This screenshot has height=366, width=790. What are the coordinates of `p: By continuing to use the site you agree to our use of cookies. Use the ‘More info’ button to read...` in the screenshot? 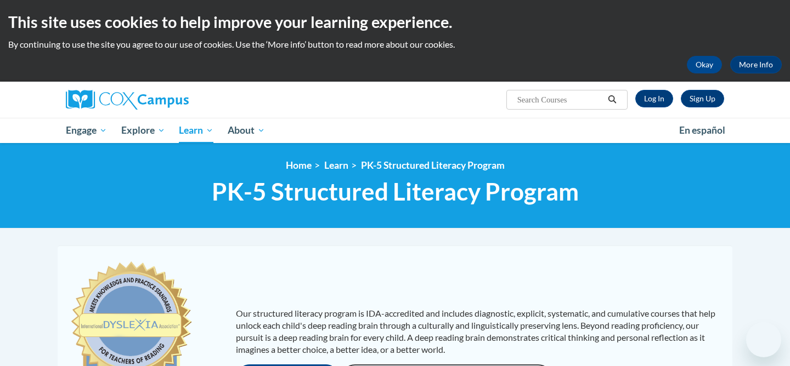 It's located at (395, 44).